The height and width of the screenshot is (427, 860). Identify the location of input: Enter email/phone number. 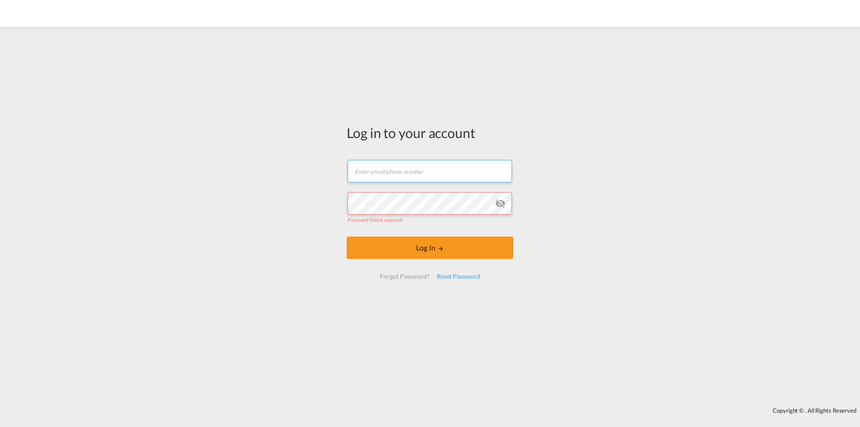
(429, 171).